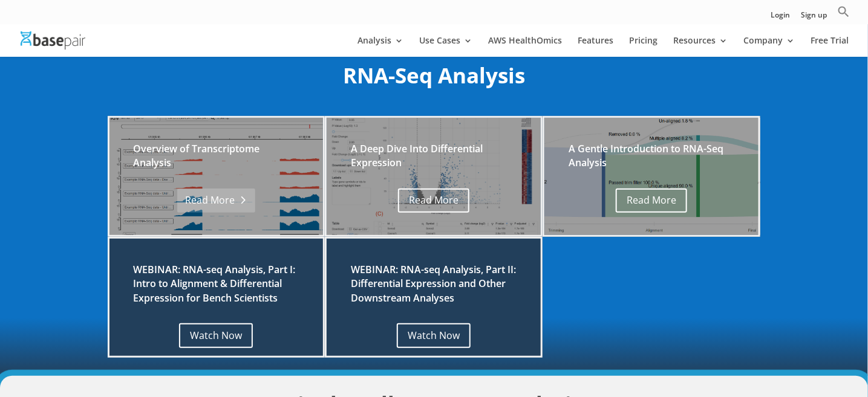 The width and height of the screenshot is (868, 397). I want to click on a: Free Trial, so click(829, 46).